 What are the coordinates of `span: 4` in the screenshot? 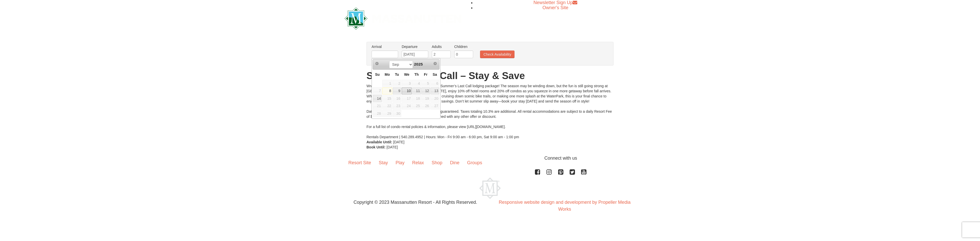 It's located at (416, 83).